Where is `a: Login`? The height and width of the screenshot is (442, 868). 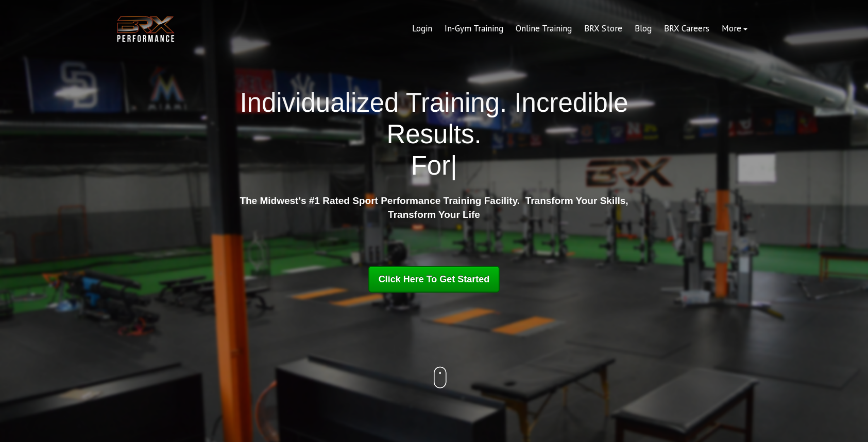
a: Login is located at coordinates (422, 29).